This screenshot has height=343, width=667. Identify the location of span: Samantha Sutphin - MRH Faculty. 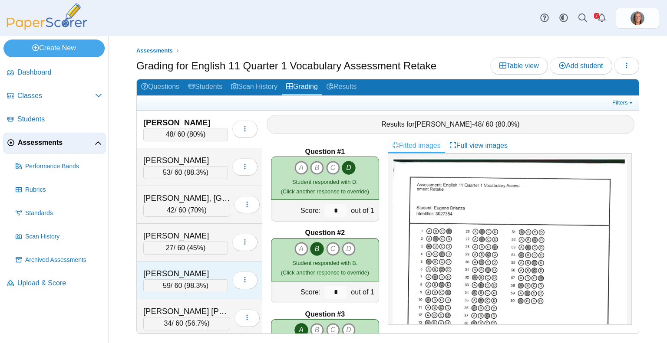
(637, 18).